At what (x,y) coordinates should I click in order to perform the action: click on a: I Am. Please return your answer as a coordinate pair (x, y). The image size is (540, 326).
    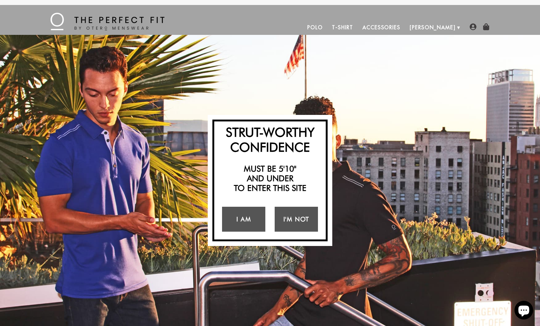
    Looking at the image, I should click on (243, 219).